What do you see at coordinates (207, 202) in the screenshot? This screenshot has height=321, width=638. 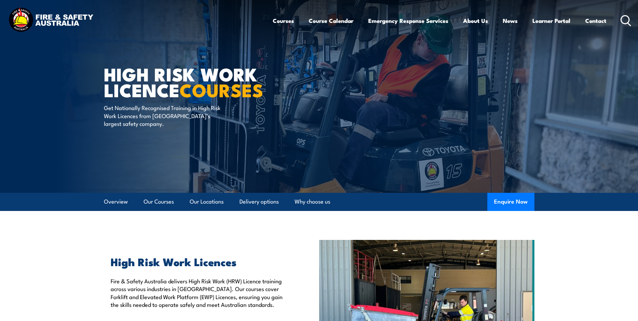 I see `a: Our Locations` at bounding box center [207, 202].